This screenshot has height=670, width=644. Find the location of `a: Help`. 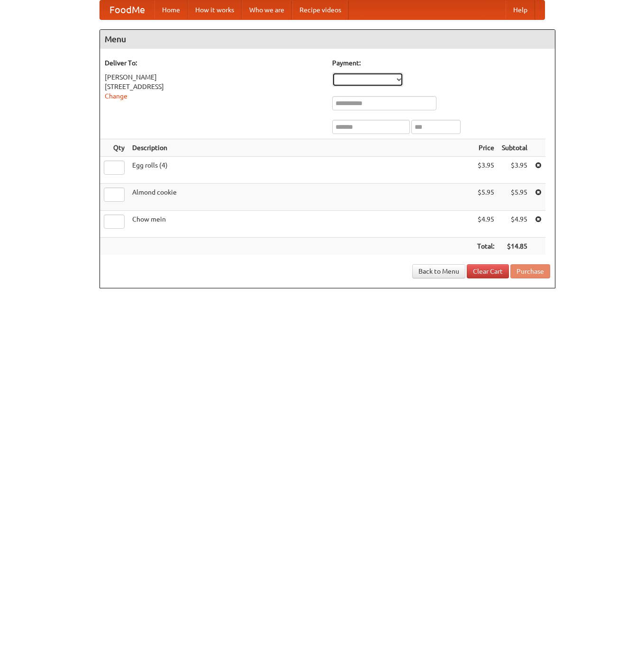

a: Help is located at coordinates (521, 10).